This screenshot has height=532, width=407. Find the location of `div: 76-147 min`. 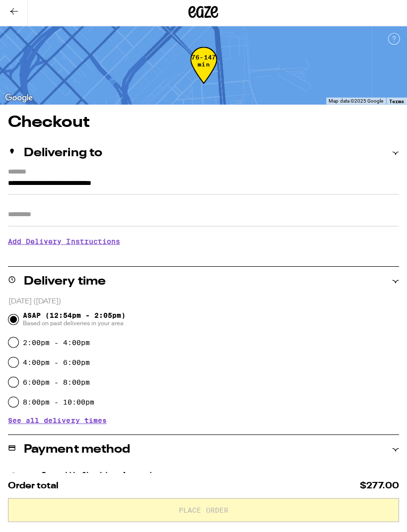

div: 76-147 min is located at coordinates (203, 75).